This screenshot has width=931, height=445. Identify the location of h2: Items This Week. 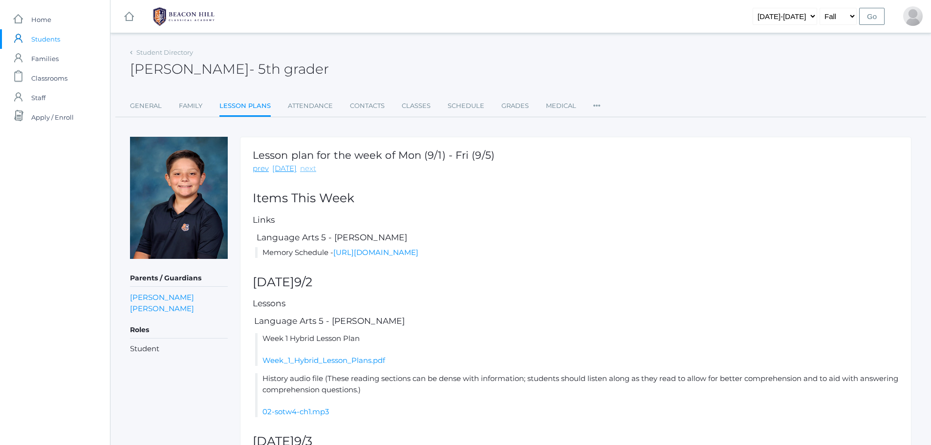
(575, 198).